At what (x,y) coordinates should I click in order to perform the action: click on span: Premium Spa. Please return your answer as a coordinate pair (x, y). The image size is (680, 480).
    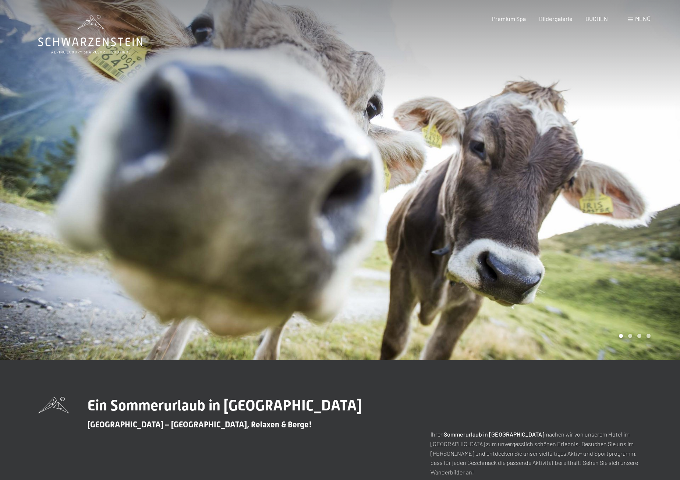
    Looking at the image, I should click on (509, 18).